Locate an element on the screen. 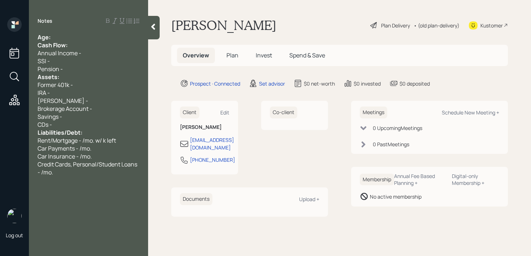 This screenshot has height=256, width=531. img: retirable_logo.png is located at coordinates (14, 216).